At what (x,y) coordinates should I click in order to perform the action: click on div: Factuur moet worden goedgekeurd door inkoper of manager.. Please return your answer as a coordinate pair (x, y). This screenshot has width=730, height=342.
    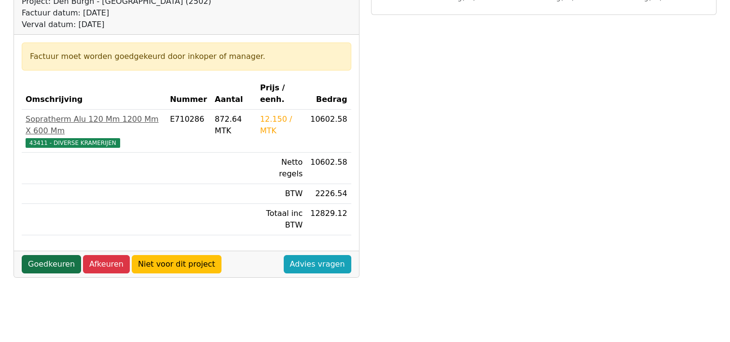
    Looking at the image, I should click on (186, 56).